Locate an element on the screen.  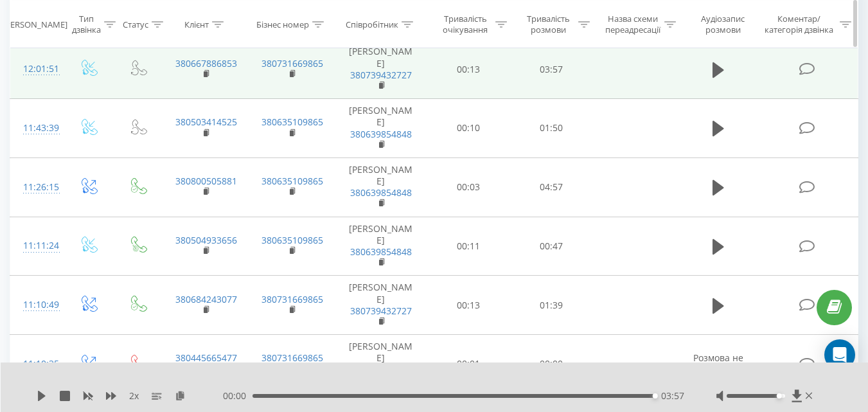
a: 380800505881 is located at coordinates (206, 180).